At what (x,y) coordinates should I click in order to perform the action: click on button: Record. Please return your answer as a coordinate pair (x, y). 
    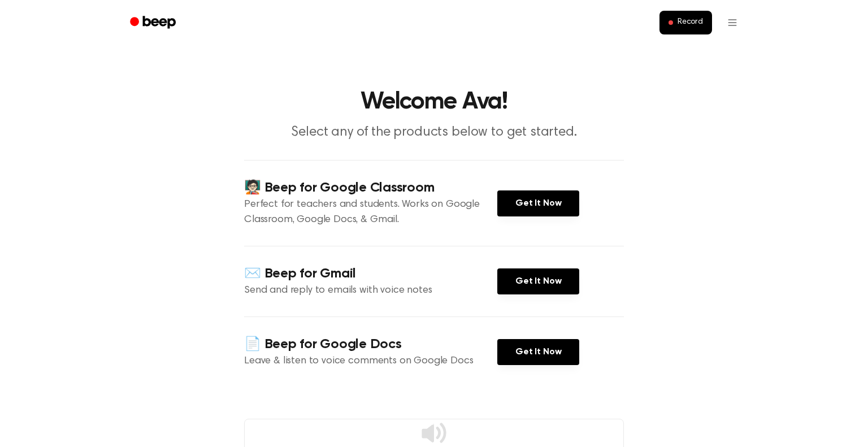
    Looking at the image, I should click on (685, 23).